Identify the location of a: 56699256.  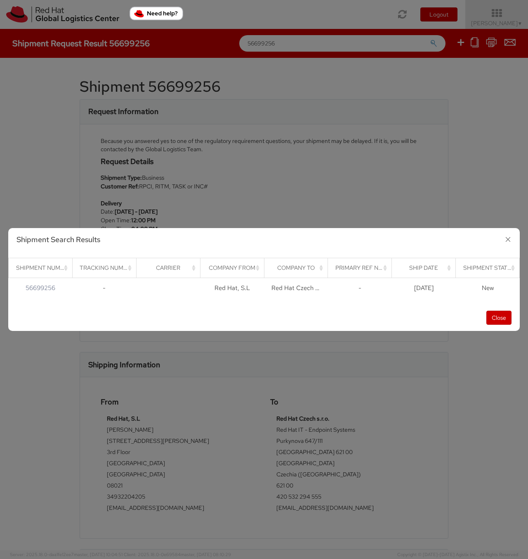
(40, 288).